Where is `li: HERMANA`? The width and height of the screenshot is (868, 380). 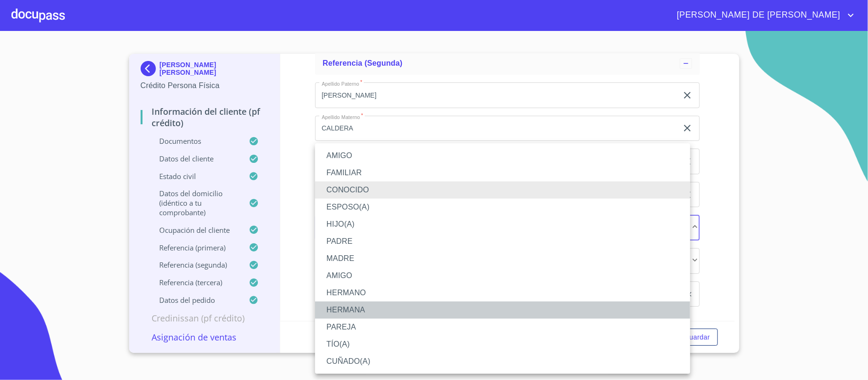 li: HERMANA is located at coordinates (502, 310).